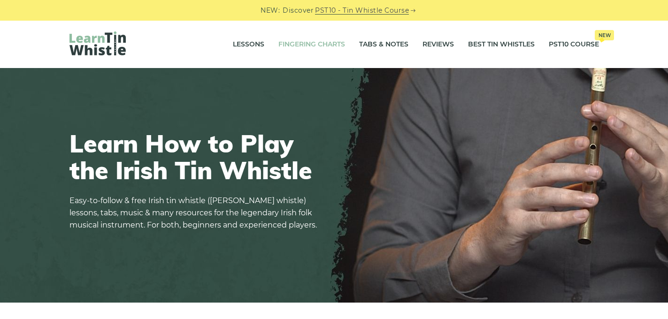  What do you see at coordinates (248, 45) in the screenshot?
I see `a: Lessons` at bounding box center [248, 45].